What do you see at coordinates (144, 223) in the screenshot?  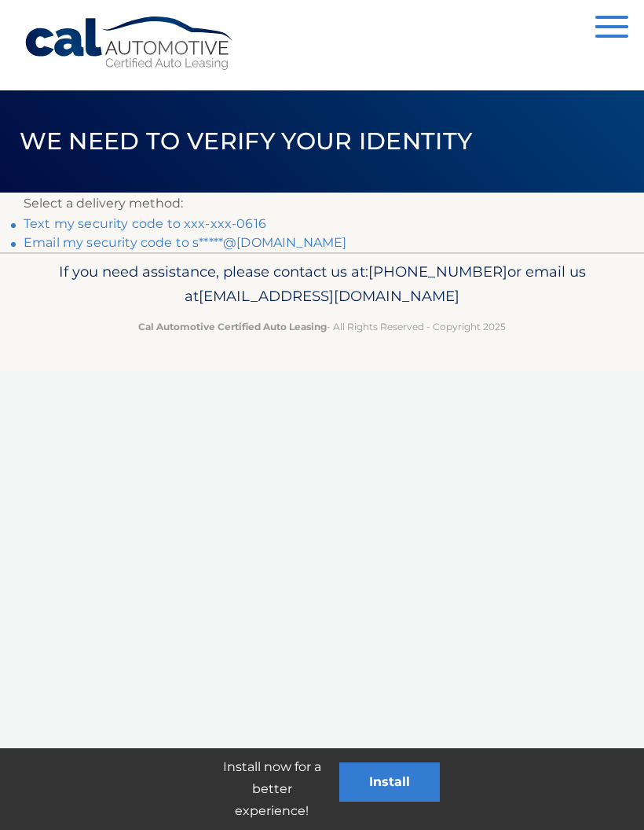 I see `a: Text my security code to xxx-xxx-0616` at bounding box center [144, 223].